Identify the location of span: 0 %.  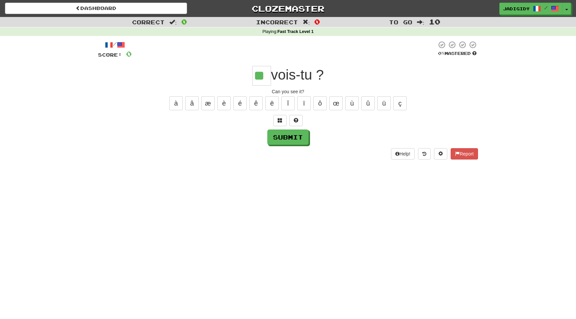
(441, 53).